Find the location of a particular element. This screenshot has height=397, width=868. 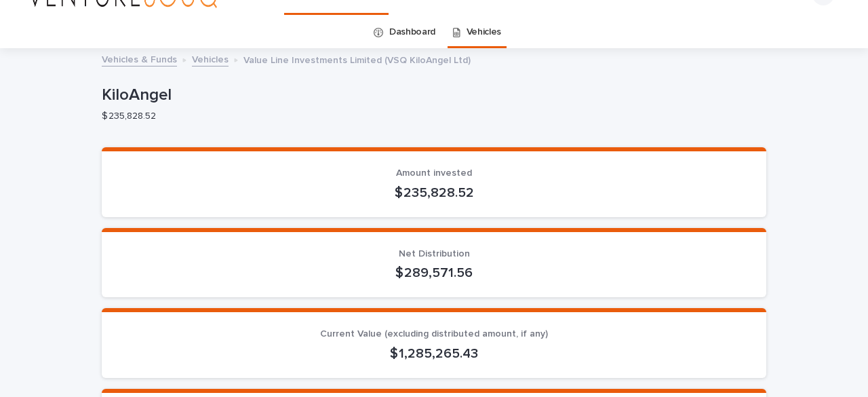

p: Value Line Investments Limited (VSQ KiloAngel Ltd) is located at coordinates (357, 59).